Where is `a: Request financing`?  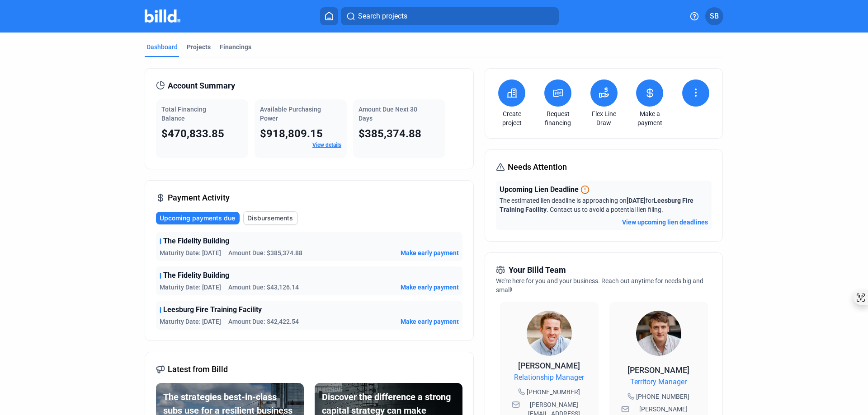 a: Request financing is located at coordinates (558, 118).